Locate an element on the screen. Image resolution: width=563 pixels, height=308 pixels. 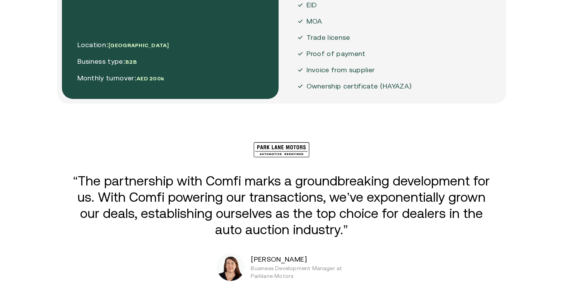
p: Proof of payment is located at coordinates (336, 54).